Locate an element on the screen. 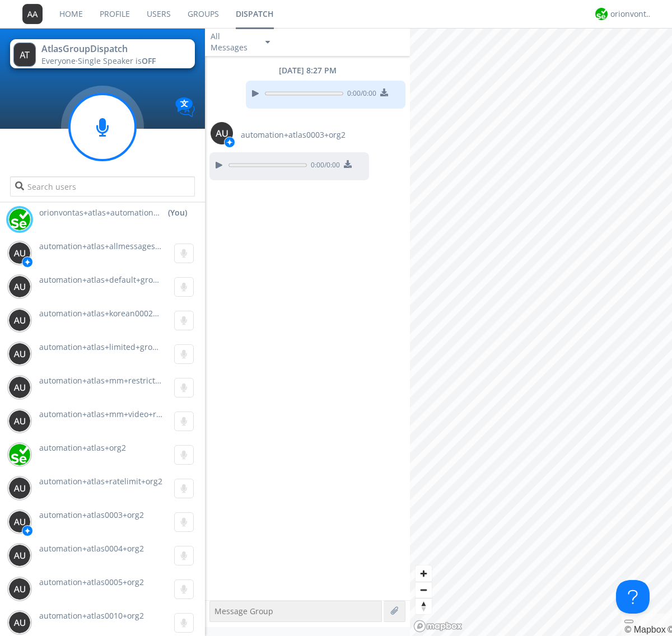  div: AtlasGroupDispatch is located at coordinates (104, 49).